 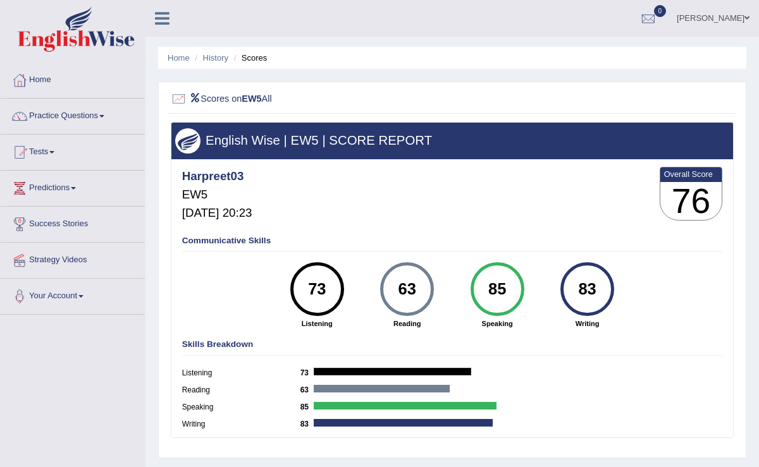 I want to click on a: Predictions, so click(x=73, y=186).